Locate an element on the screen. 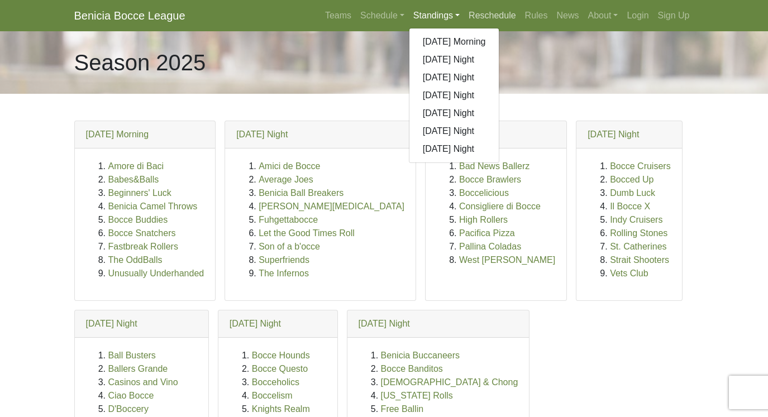 This screenshot has height=417, width=768. a: Ball Busters is located at coordinates (132, 355).